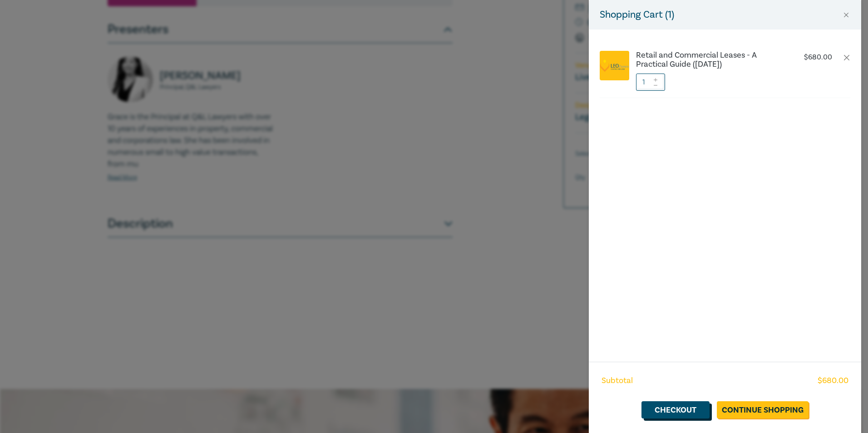 Image resolution: width=868 pixels, height=433 pixels. Describe the element at coordinates (818, 57) in the screenshot. I see `p: $ 680.00` at that location.